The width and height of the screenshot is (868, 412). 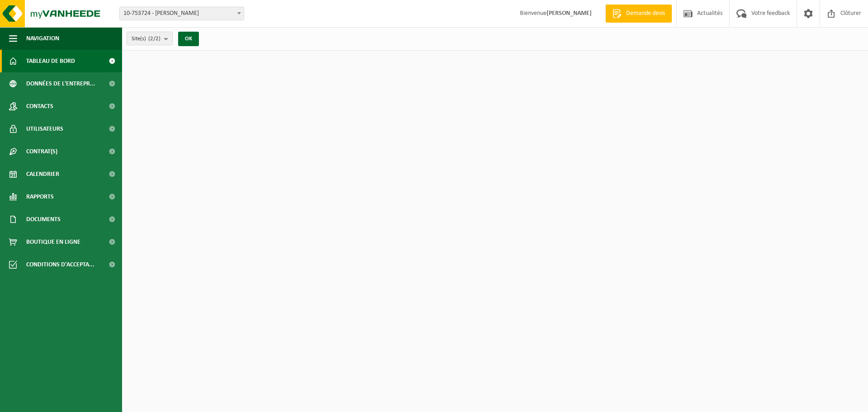 I want to click on span: Demande devis, so click(x=646, y=14).